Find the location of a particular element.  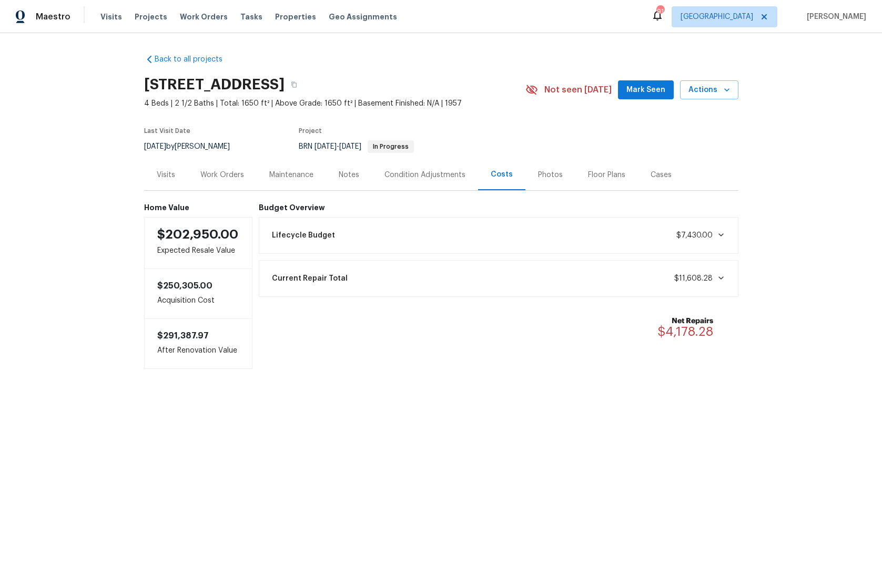

span: $11,608.28 is located at coordinates (693, 279).